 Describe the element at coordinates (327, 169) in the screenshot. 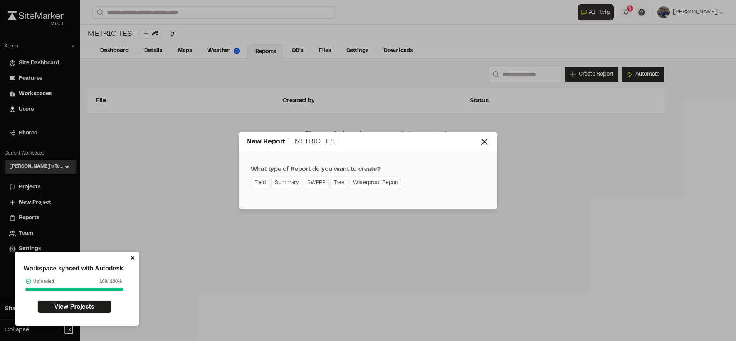

I see `div: What type of Report do you want to create?` at that location.